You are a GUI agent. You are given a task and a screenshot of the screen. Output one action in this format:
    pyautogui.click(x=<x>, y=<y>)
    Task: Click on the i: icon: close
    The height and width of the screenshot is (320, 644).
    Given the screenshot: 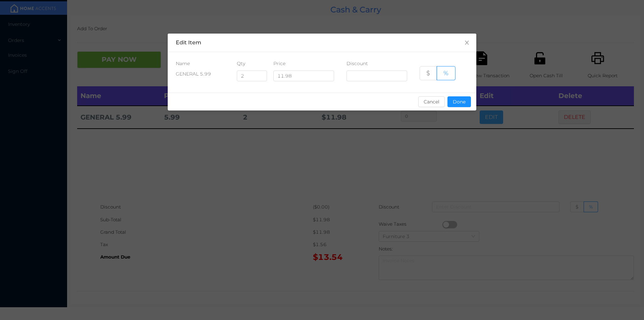 What is the action you would take?
    pyautogui.click(x=467, y=43)
    